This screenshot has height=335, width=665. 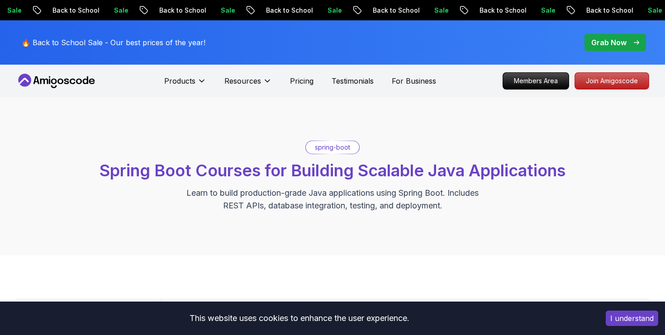 What do you see at coordinates (332, 147) in the screenshot?
I see `p: spring-boot` at bounding box center [332, 147].